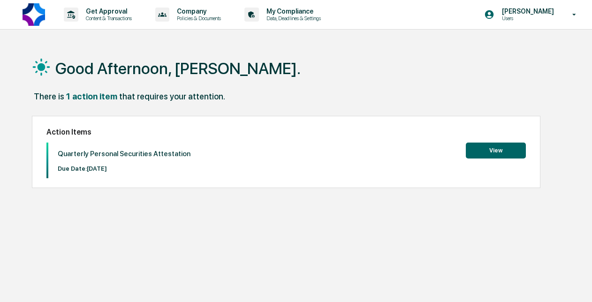  Describe the element at coordinates (172, 96) in the screenshot. I see `div: that requires your attention.` at that location.